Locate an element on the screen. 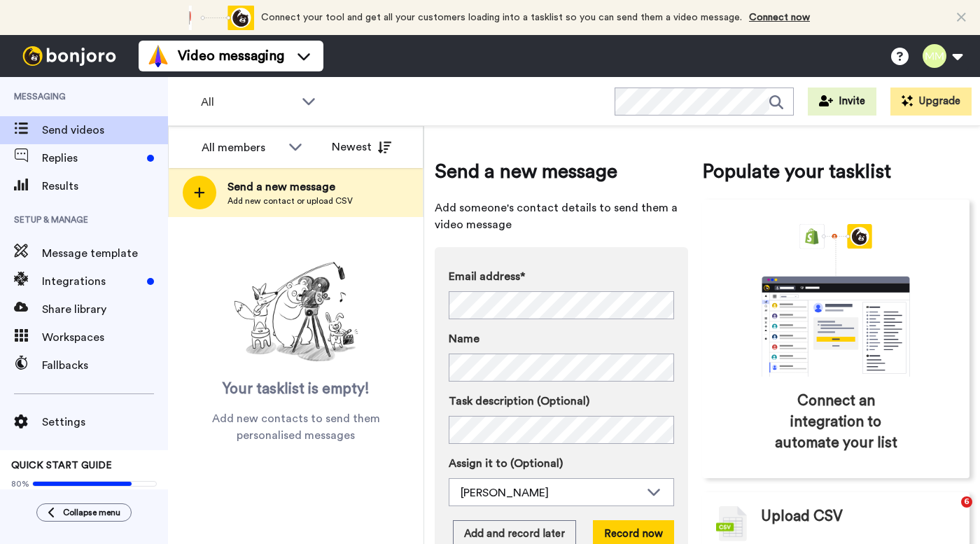 The width and height of the screenshot is (980, 544). a: Connect now is located at coordinates (779, 18).